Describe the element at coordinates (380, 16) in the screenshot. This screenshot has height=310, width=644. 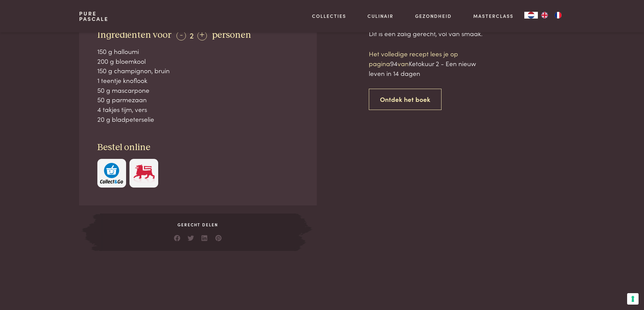
I see `a: Culinair` at that location.